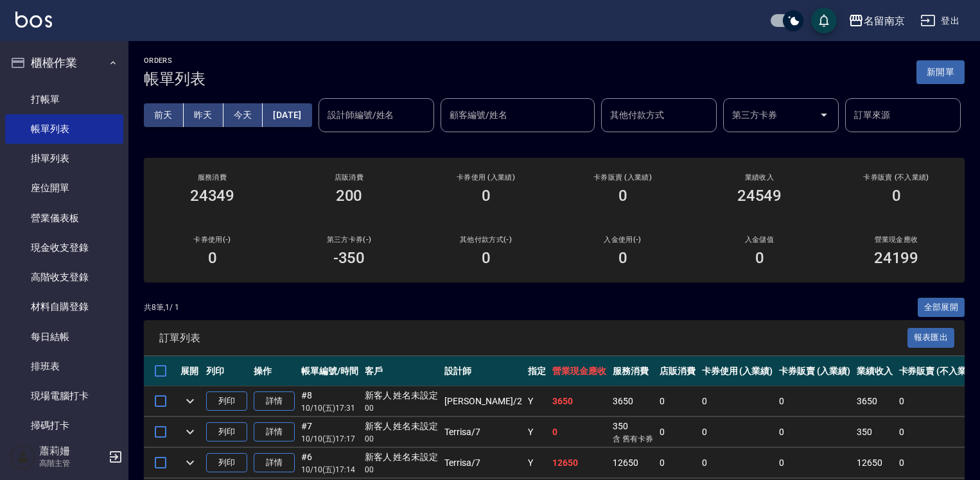 Image resolution: width=980 pixels, height=480 pixels. Describe the element at coordinates (204, 115) in the screenshot. I see `button: 昨天` at that location.